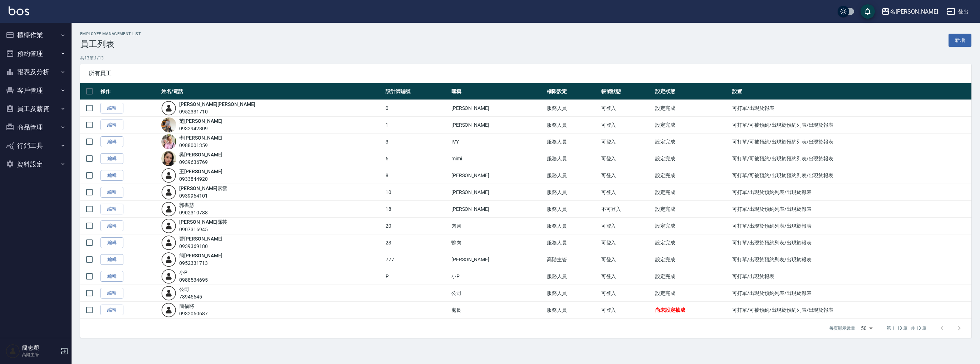  Describe the element at coordinates (193, 313) in the screenshot. I see `div: 0932060687` at that location.